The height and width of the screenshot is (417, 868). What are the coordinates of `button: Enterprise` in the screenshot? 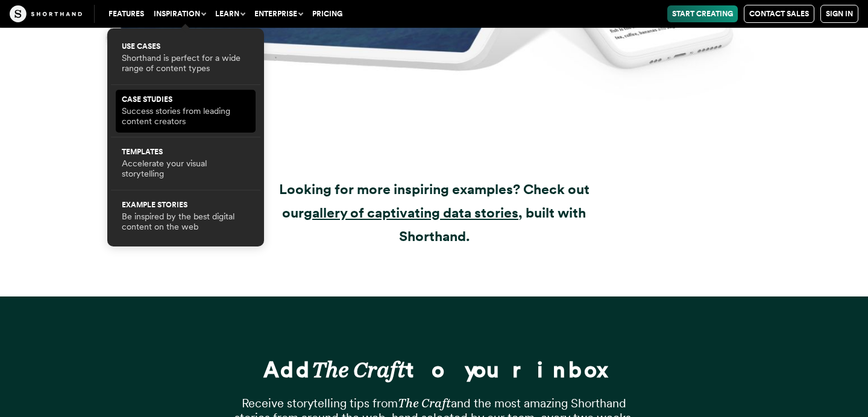 It's located at (278, 14).